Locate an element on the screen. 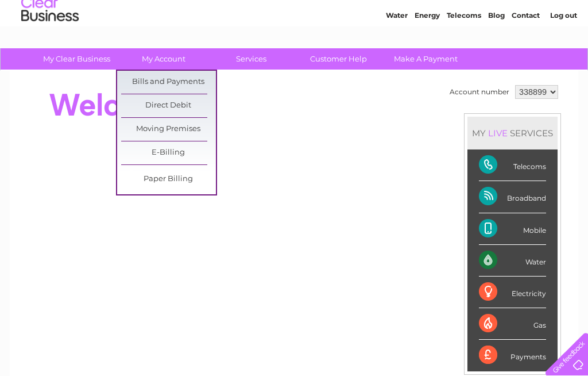 This screenshot has width=588, height=376. div: Water is located at coordinates (512, 260).